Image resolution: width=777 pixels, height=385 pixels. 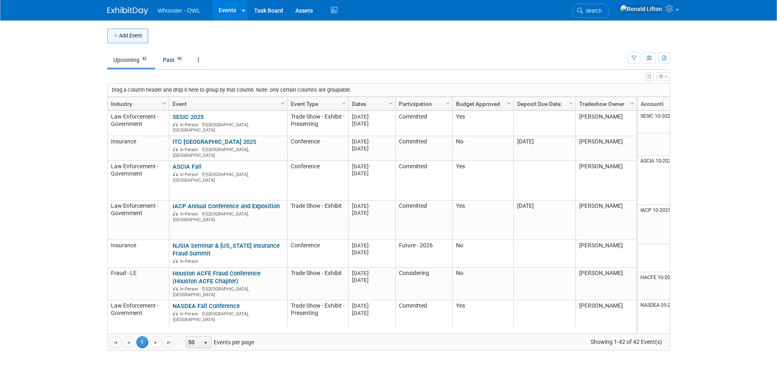 I want to click on a: Search, so click(x=591, y=11).